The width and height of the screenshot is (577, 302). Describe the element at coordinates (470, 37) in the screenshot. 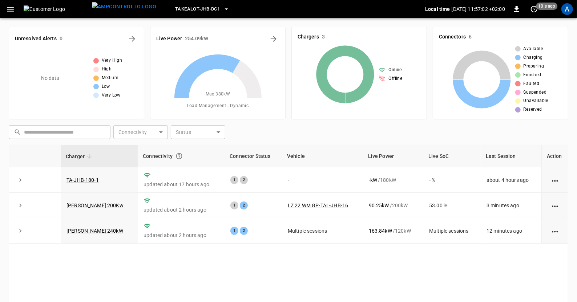

I see `h6: 6` at that location.